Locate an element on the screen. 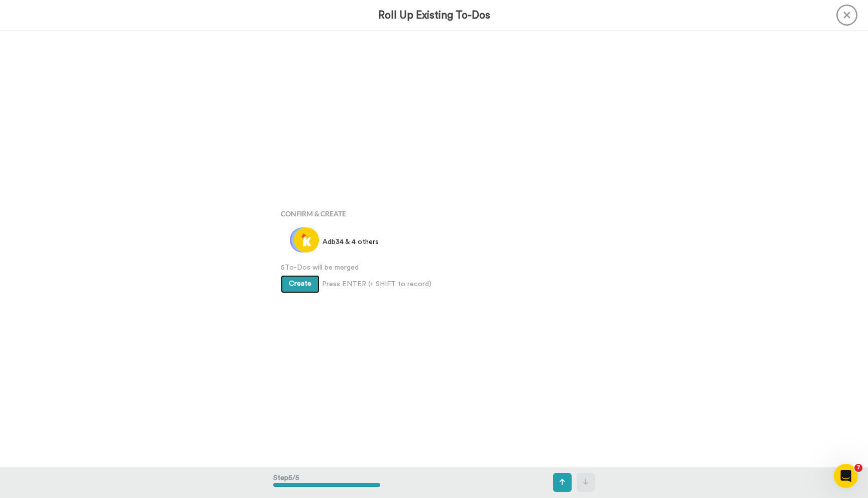 The height and width of the screenshot is (498, 868). span: Adb34 & 4 others is located at coordinates (350, 242).